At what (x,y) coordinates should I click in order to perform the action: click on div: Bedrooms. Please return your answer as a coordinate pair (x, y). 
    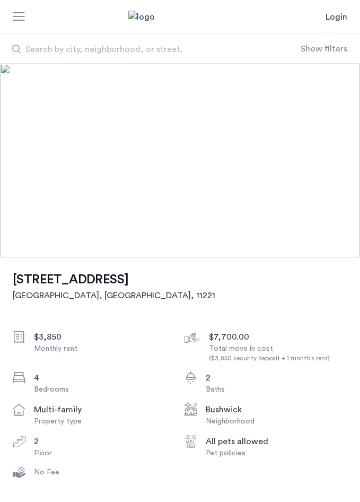
    Looking at the image, I should click on (105, 390).